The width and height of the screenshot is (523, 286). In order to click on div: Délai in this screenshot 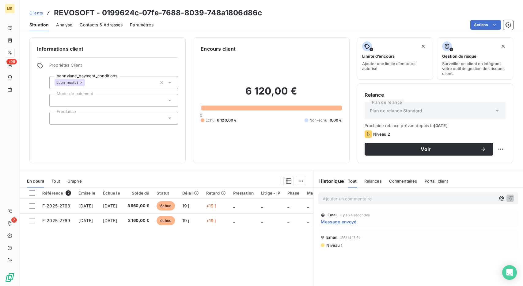, I will do `click(191, 193)`.